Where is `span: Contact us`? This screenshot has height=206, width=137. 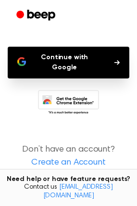 span: Contact us is located at coordinates (69, 192).